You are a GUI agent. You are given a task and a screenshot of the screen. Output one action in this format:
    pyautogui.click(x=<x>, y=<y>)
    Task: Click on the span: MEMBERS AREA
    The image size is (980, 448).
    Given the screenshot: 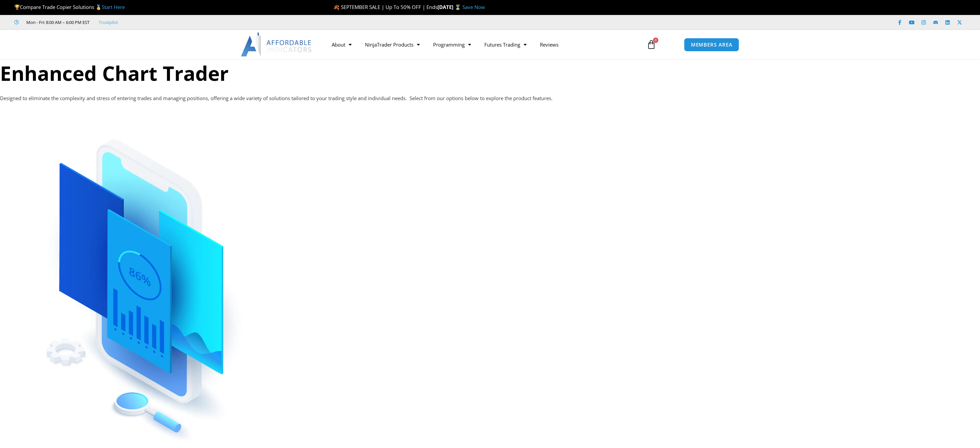 What is the action you would take?
    pyautogui.click(x=712, y=45)
    